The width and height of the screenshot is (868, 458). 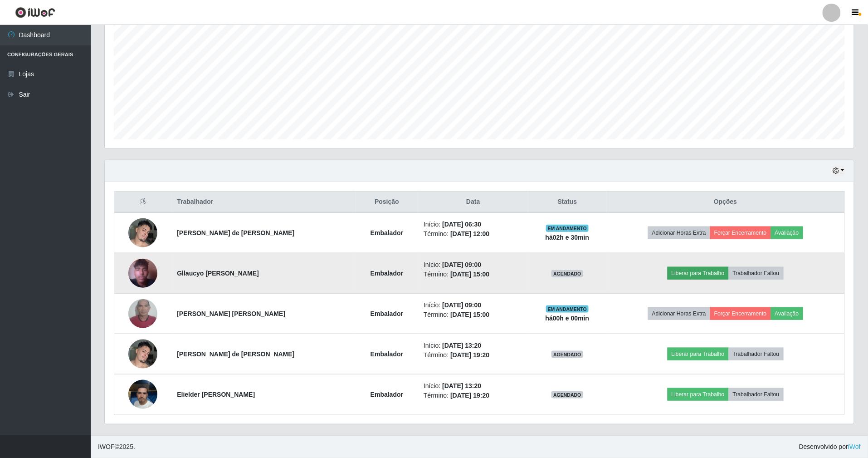 I want to click on span: Desenvolvido por, so click(x=830, y=447).